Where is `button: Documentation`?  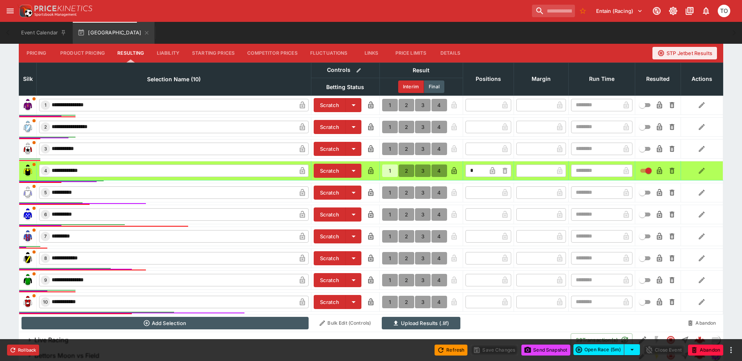 button: Documentation is located at coordinates (689, 11).